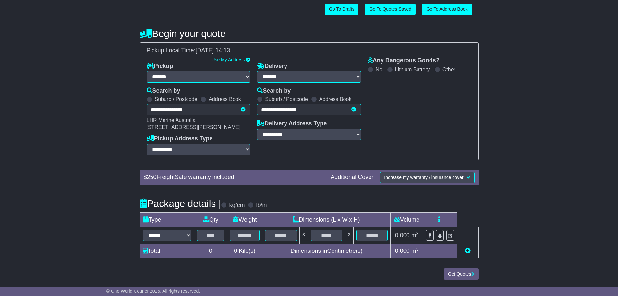  Describe the element at coordinates (167, 219) in the screenshot. I see `td: Type` at that location.